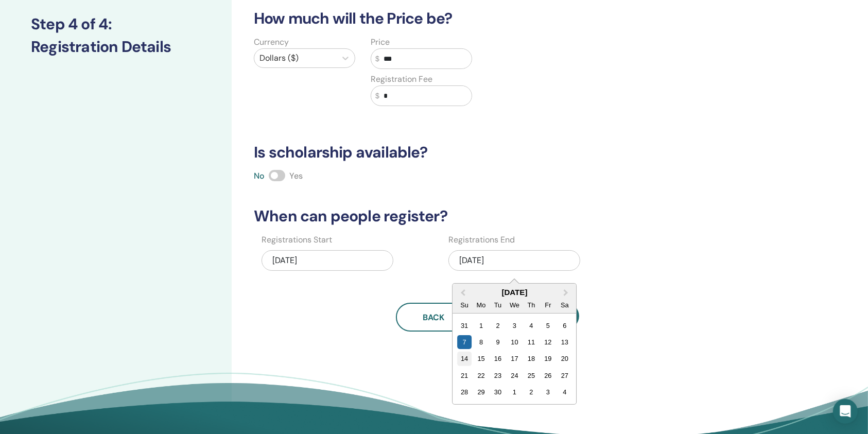 Image resolution: width=868 pixels, height=434 pixels. I want to click on label: Registration Fee, so click(401, 79).